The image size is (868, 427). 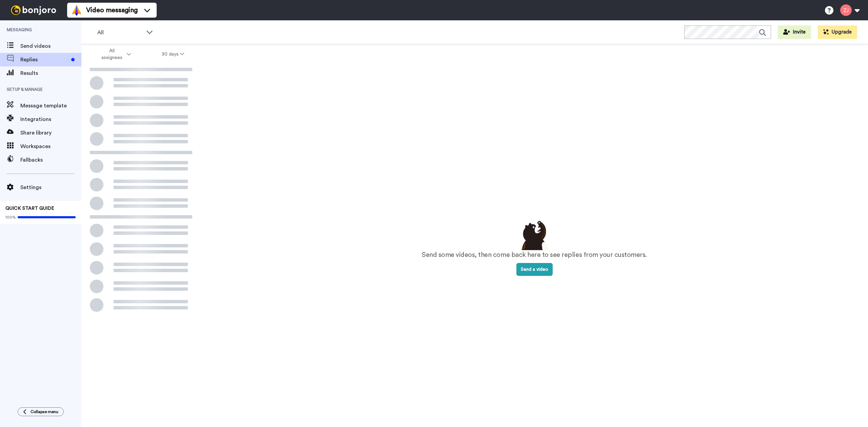 I want to click on button: 30 days, so click(x=173, y=54).